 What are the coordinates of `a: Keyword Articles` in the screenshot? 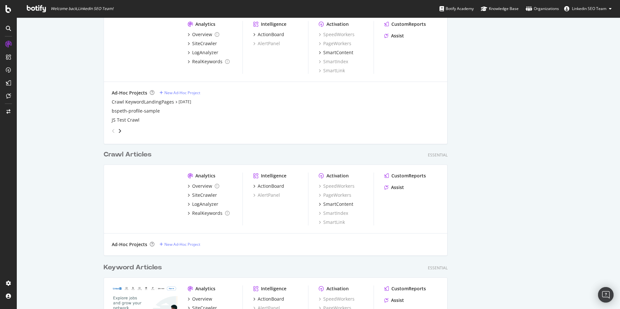 It's located at (117, 268).